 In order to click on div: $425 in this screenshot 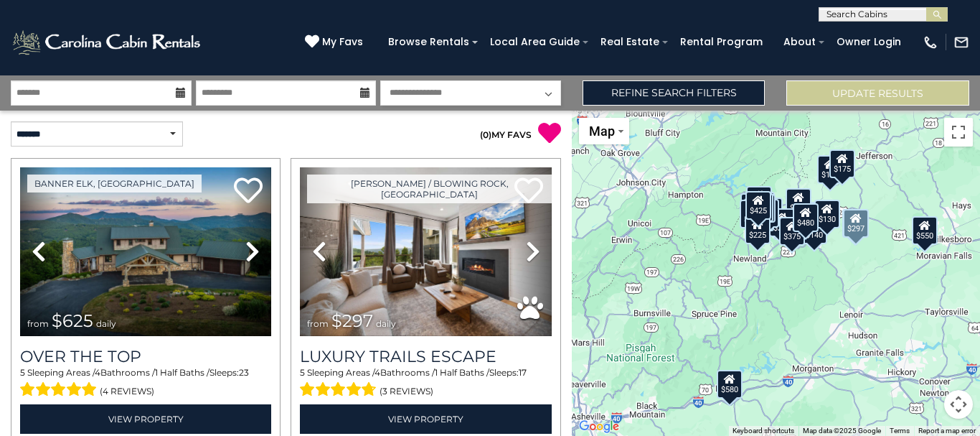, I will do `click(759, 205)`.